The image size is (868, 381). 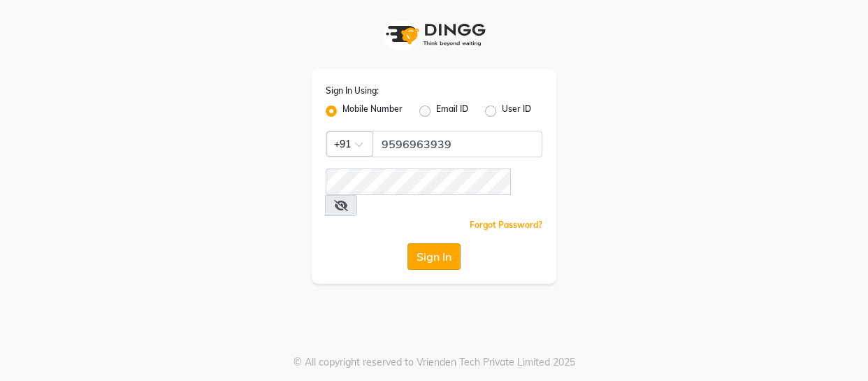 I want to click on label: Email ID, so click(x=452, y=111).